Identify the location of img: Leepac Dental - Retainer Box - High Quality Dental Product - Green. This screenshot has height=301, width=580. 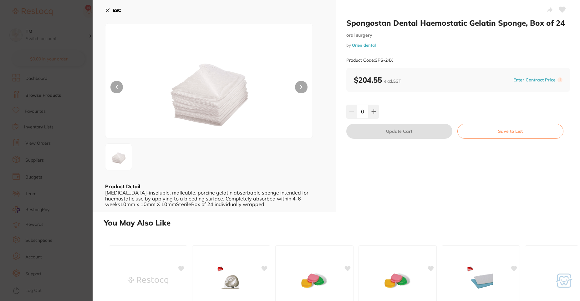
(314, 280).